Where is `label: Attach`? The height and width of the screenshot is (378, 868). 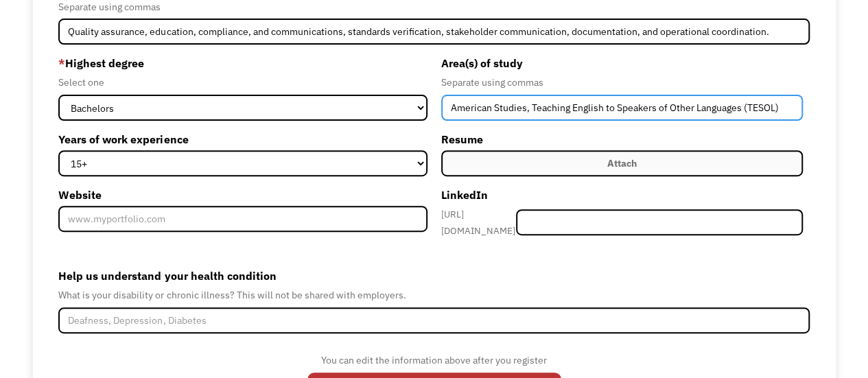
label: Attach is located at coordinates (622, 163).